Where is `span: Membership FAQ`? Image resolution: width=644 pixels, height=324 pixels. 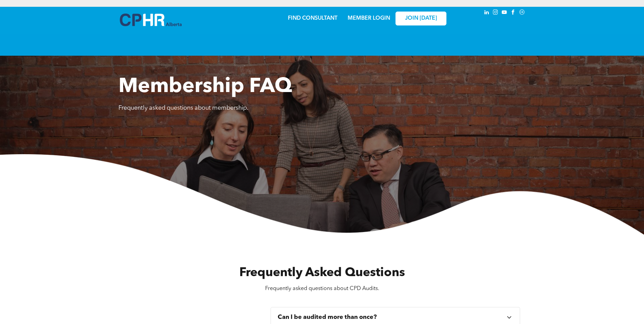 span: Membership FAQ is located at coordinates (205, 87).